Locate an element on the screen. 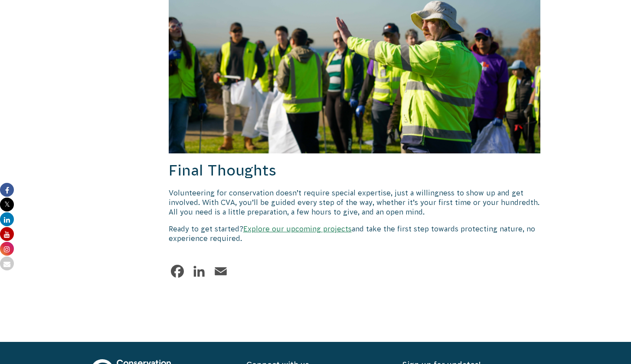 The height and width of the screenshot is (364, 631). p: Volunteering for conservation doesn’t require special expertise, just a willingness to show up an... is located at coordinates (354, 202).